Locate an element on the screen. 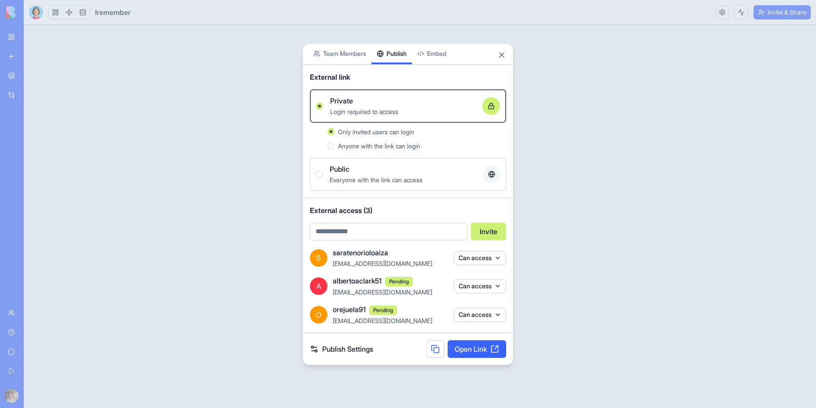 The width and height of the screenshot is (816, 408). span: Public is located at coordinates (339, 169).